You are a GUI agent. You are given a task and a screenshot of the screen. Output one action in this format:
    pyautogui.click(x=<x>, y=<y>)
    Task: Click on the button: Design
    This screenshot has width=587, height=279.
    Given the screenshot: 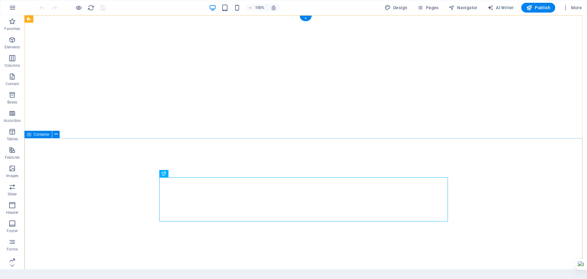 What is the action you would take?
    pyautogui.click(x=396, y=8)
    